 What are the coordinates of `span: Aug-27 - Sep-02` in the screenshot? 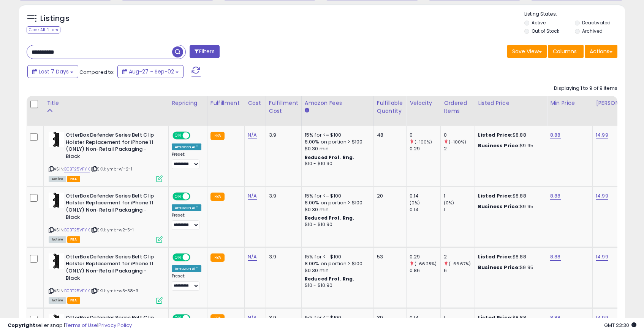 It's located at (151, 72).